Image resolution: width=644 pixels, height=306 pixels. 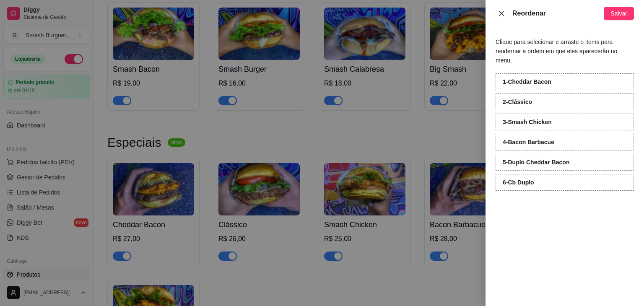 What do you see at coordinates (536, 162) in the screenshot?
I see `strong: 5 - Duplo Cheddar Bacon` at bounding box center [536, 162].